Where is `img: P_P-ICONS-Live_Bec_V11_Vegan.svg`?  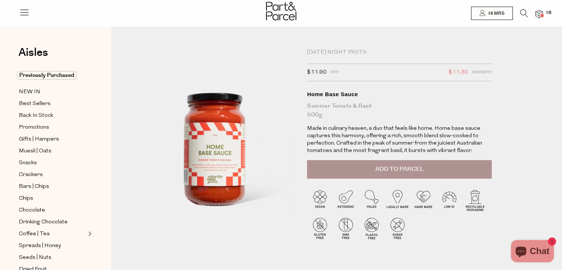 img: P_P-ICONS-Live_Bec_V11_Vegan.svg is located at coordinates (320, 200).